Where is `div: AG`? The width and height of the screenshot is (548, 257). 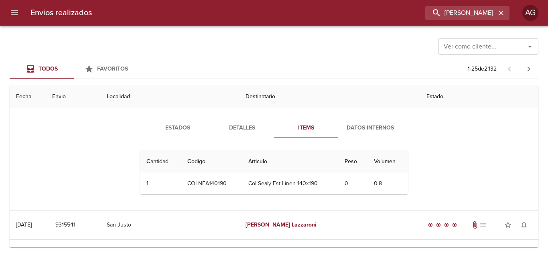
div: AG is located at coordinates (530, 13).